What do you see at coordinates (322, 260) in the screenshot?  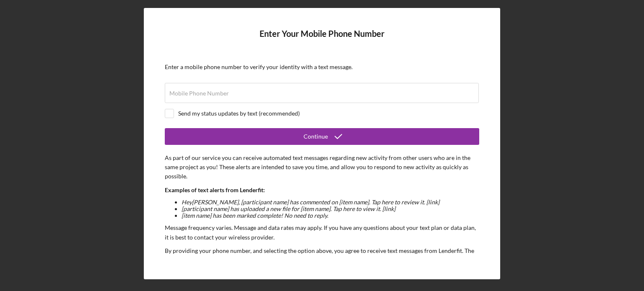 I see `p: By providing your phone number, and selecting the option above, you agree to receive text message...` at bounding box center [322, 260].